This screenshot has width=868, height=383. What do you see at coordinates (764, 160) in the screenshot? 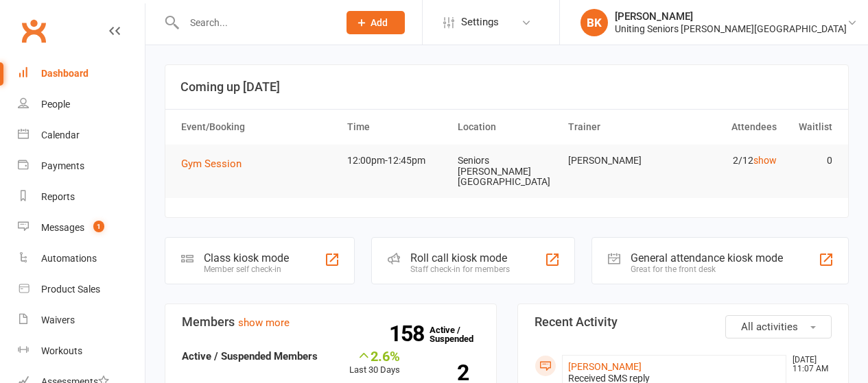
I see `a: show` at bounding box center [764, 160].